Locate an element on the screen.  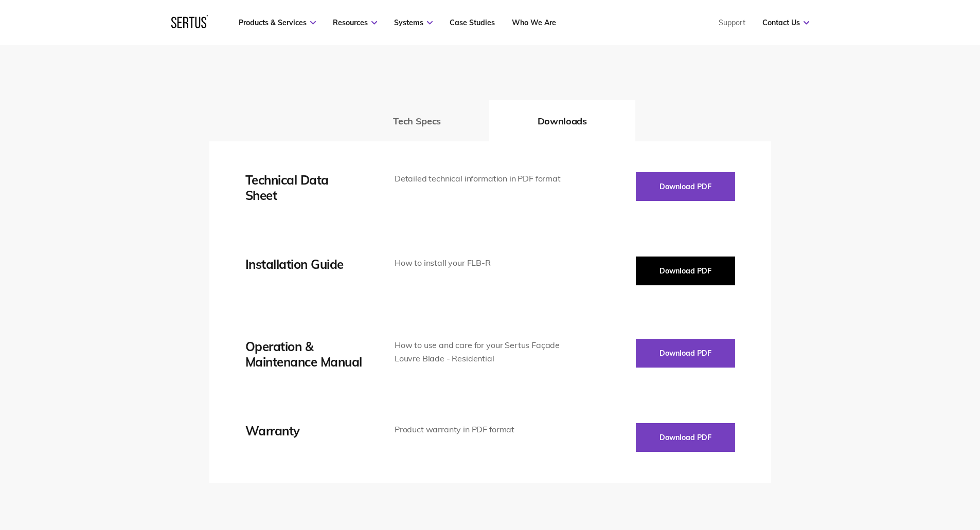
a: Contact Us is located at coordinates (785, 22).